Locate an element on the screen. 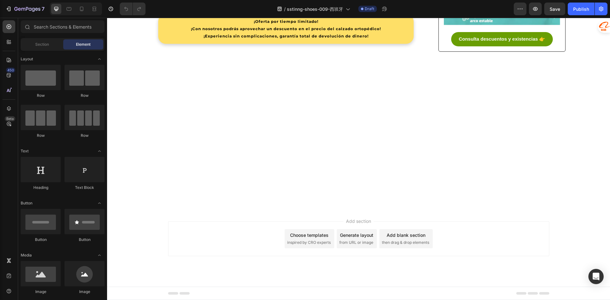 This screenshot has height=300, width=610. a: Consulta descuentos y existencias 👉 is located at coordinates (395, 21).